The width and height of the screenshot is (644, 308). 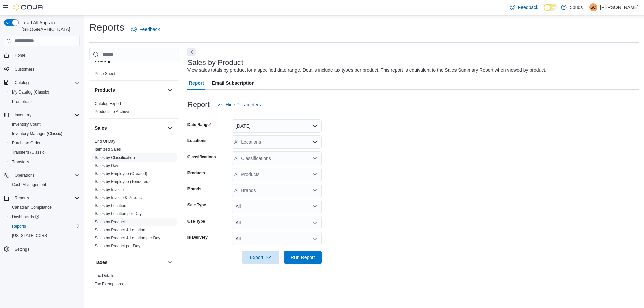 I want to click on span: Canadian Compliance, so click(x=32, y=207).